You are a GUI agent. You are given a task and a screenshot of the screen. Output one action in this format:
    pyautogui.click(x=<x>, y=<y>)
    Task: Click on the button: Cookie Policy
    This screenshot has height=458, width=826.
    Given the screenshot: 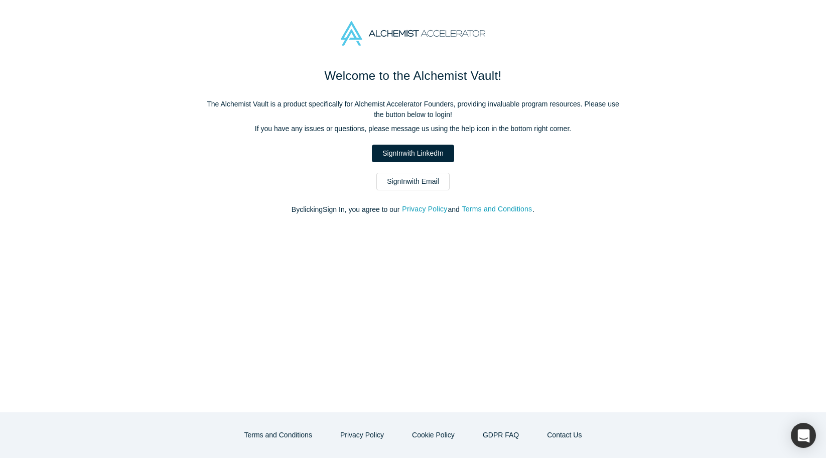 What is the action you would take?
    pyautogui.click(x=433, y=435)
    